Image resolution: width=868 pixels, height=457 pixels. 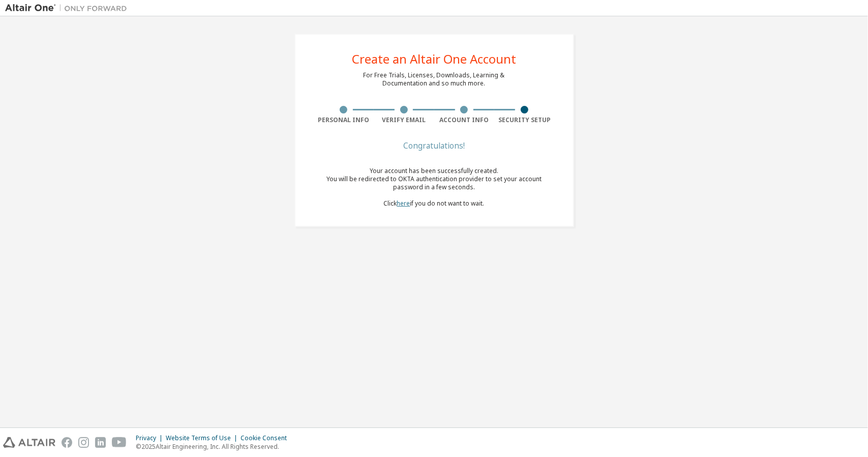 I want to click on img: youtube.svg, so click(x=119, y=442).